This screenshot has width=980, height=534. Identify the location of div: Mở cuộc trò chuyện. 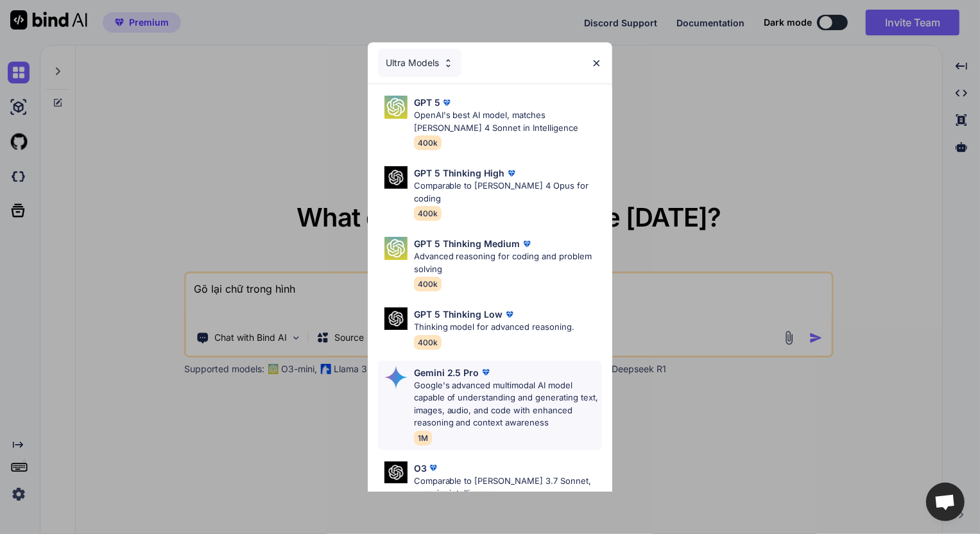
(945, 502).